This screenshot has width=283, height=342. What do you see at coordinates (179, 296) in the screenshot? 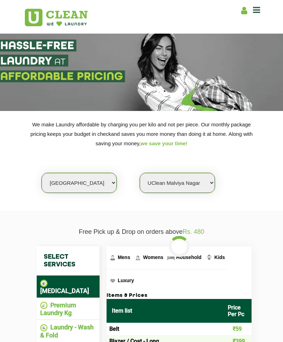
I see `h3: Items & Prices` at bounding box center [179, 296].